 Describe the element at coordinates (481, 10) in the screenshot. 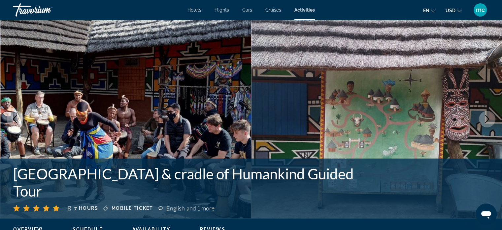

I see `button: User Menu` at that location.